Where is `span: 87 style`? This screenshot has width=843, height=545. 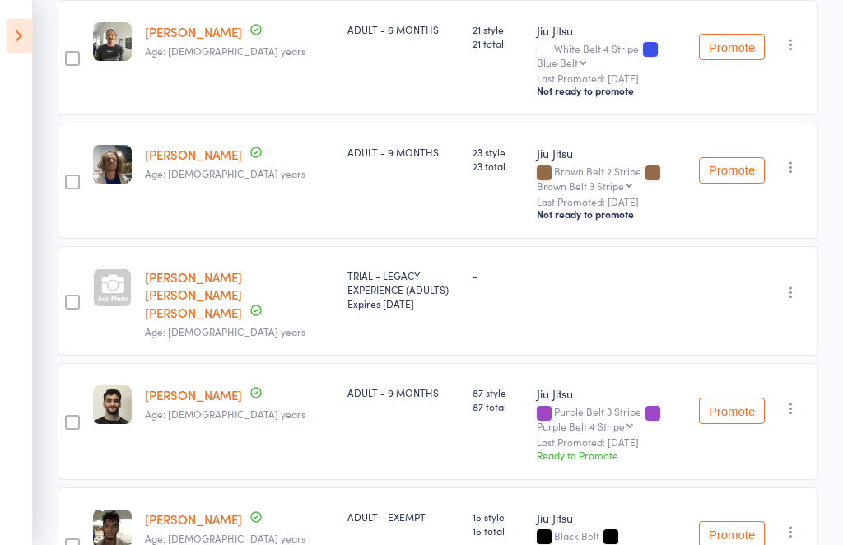
span: 87 style is located at coordinates (498, 393).